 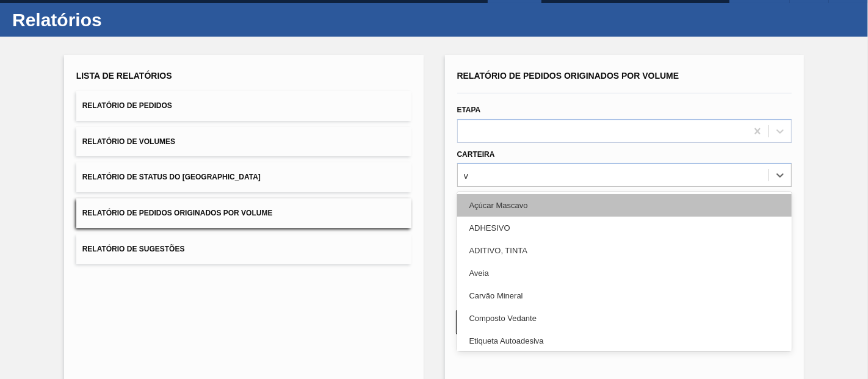 I want to click on div: Composto Vedante, so click(x=624, y=318).